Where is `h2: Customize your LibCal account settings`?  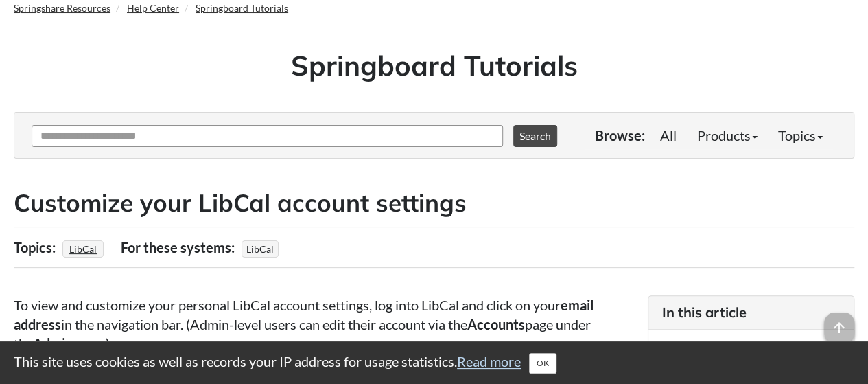 h2: Customize your LibCal account settings is located at coordinates (433, 202).